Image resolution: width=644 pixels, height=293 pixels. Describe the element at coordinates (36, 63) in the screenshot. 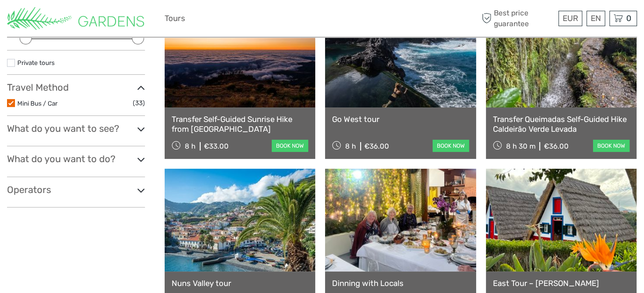

I see `a: Private tours` at that location.